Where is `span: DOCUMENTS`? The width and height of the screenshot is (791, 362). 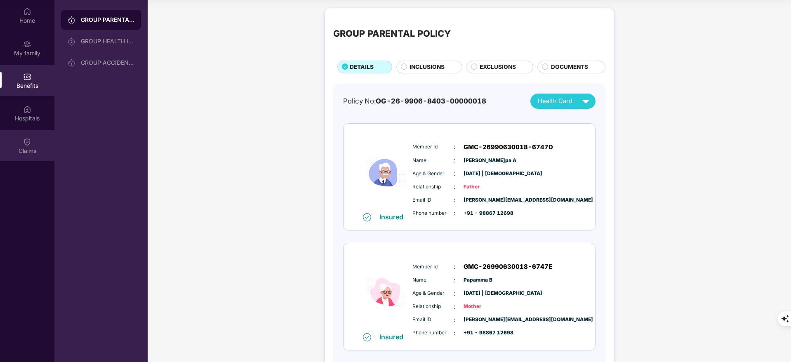 span: DOCUMENTS is located at coordinates (570, 67).